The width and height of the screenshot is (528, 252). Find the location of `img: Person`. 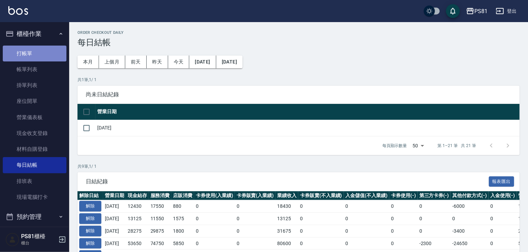

img: Person is located at coordinates (12, 240).